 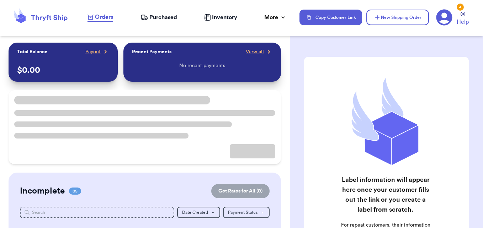 I want to click on a: Help, so click(x=463, y=19).